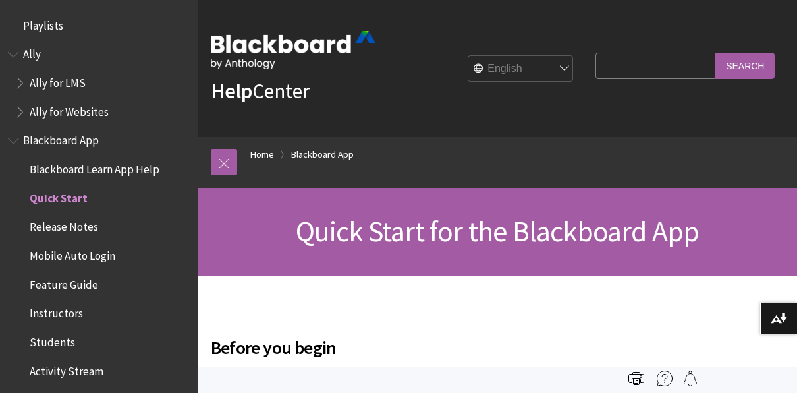 The width and height of the screenshot is (797, 393). I want to click on span: Students, so click(52, 339).